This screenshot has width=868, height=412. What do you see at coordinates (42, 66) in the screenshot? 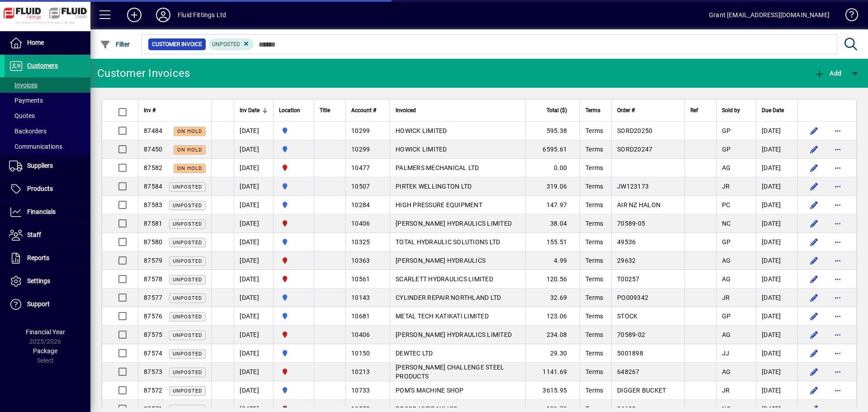
I see `span: Customers` at bounding box center [42, 66].